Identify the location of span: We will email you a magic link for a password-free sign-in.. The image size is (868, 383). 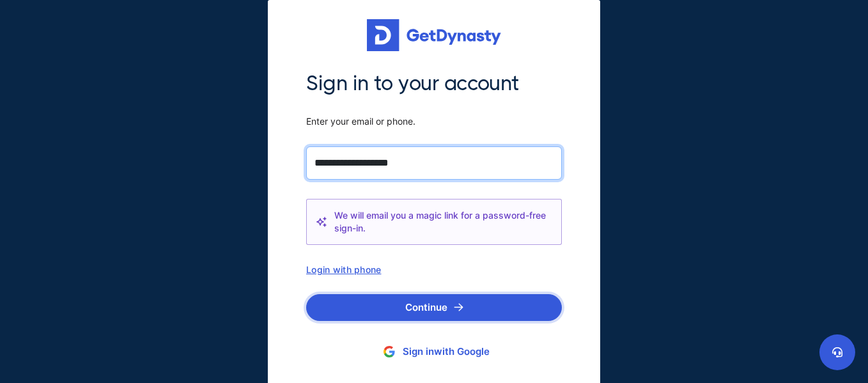
(443, 222).